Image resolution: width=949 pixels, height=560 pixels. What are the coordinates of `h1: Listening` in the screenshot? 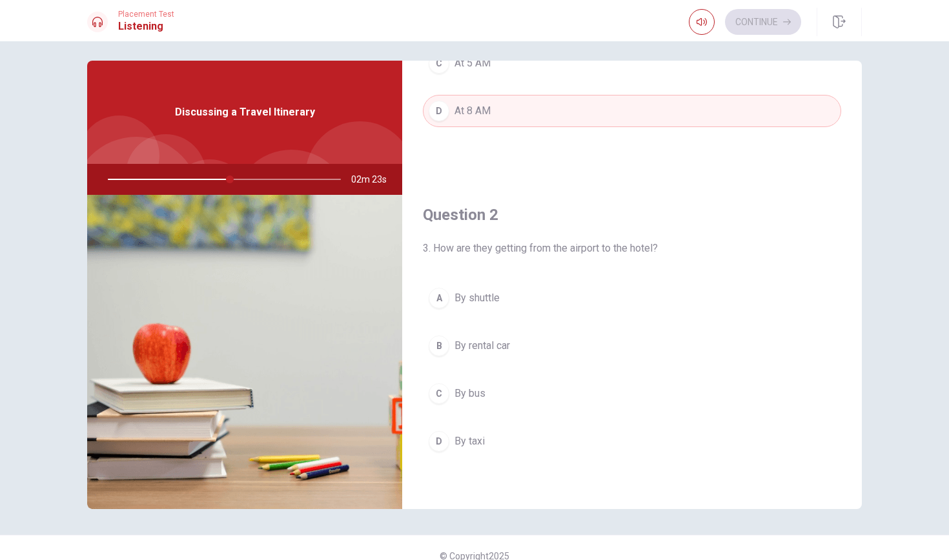 It's located at (146, 26).